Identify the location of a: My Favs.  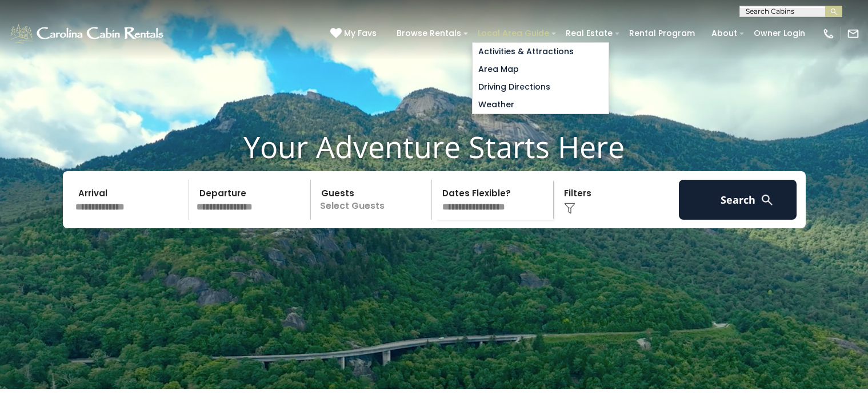
(355, 34).